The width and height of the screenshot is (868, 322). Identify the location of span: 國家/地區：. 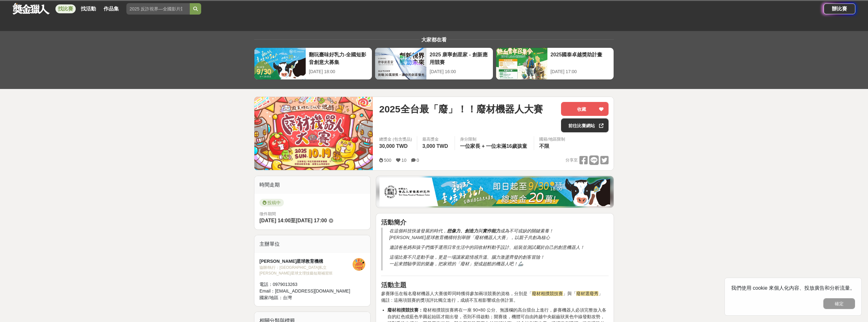
(271, 297).